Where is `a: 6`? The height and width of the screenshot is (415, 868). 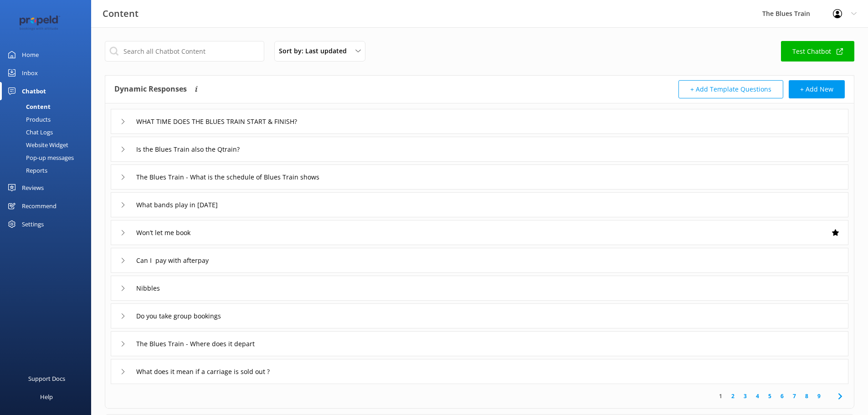
a: 6 is located at coordinates (782, 396).